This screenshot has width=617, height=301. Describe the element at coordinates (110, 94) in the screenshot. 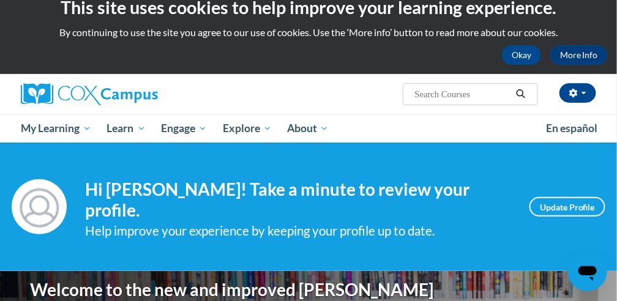

I see `a: Cox Campus` at that location.